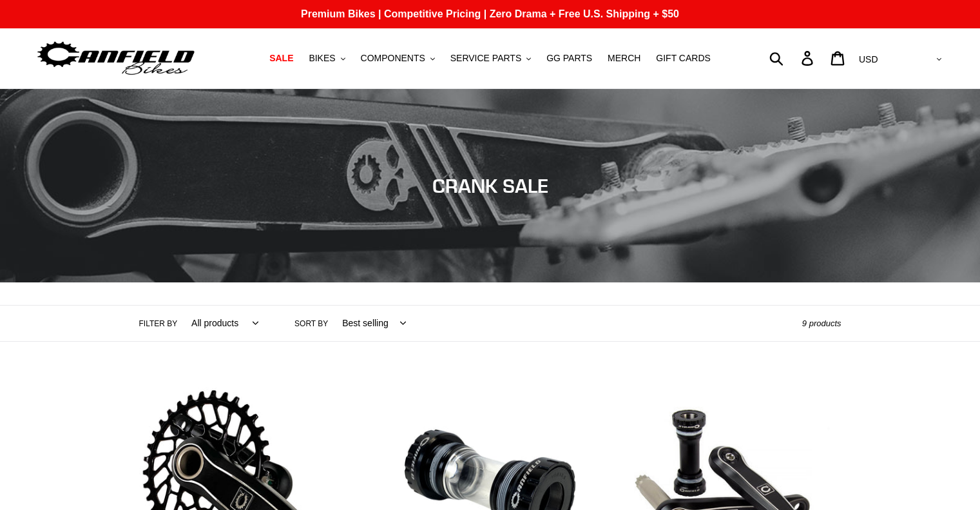  What do you see at coordinates (569, 58) in the screenshot?
I see `span: GG PARTS` at bounding box center [569, 58].